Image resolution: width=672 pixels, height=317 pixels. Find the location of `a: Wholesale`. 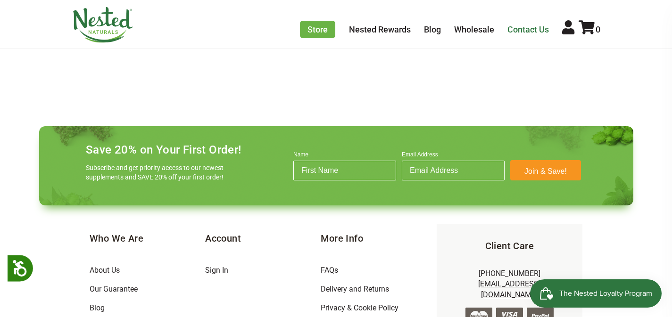

a: Wholesale is located at coordinates (474, 29).